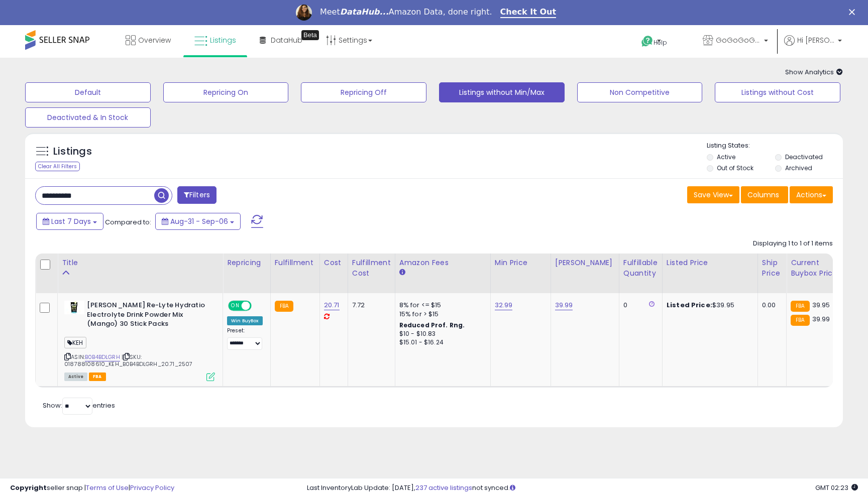 Image resolution: width=868 pixels, height=498 pixels. What do you see at coordinates (148, 40) in the screenshot?
I see `a: Overview` at bounding box center [148, 40].